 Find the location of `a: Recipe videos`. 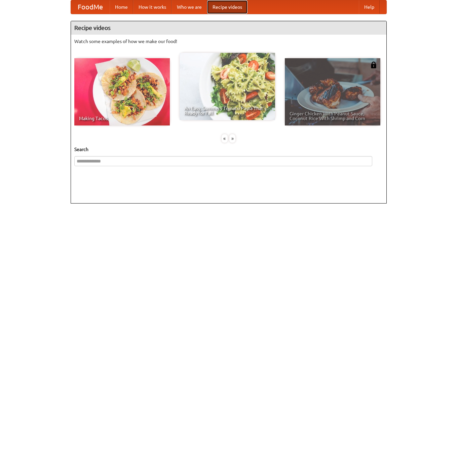

a: Recipe videos is located at coordinates (228, 7).